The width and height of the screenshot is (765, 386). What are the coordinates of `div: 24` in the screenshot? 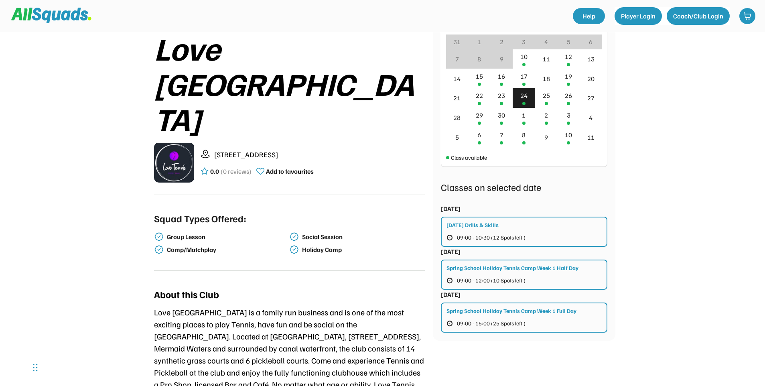 It's located at (524, 95).